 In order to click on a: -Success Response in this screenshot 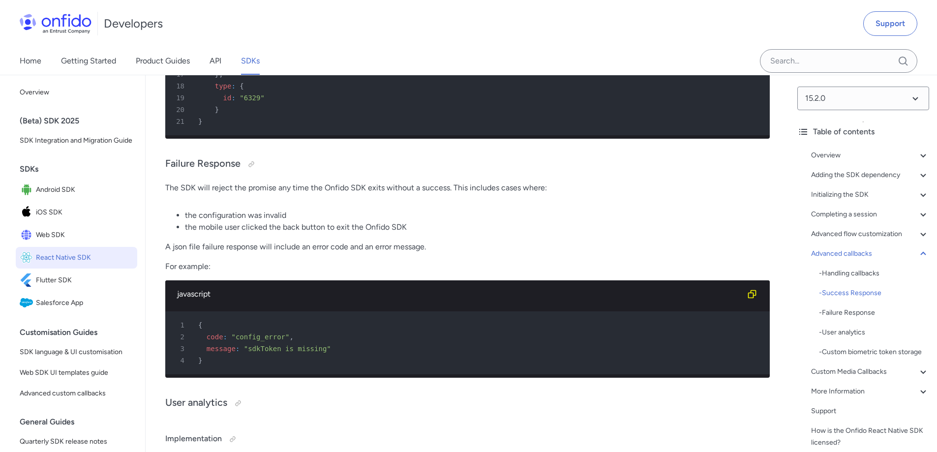, I will do `click(874, 293)`.